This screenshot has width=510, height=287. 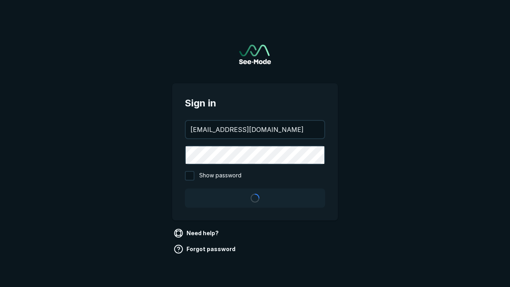 What do you see at coordinates (197, 233) in the screenshot?
I see `a: Need help?` at bounding box center [197, 233].